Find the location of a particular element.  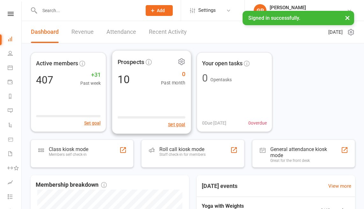

div: Members self check-in is located at coordinates (69, 155).